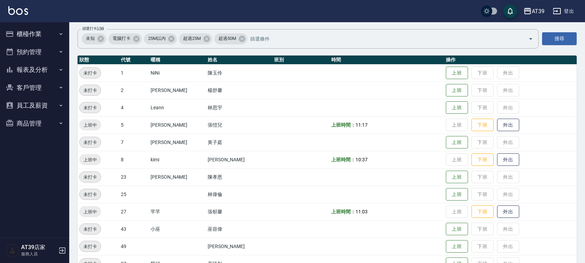  Describe the element at coordinates (239, 194) in the screenshot. I see `td: 林偉倫` at that location.